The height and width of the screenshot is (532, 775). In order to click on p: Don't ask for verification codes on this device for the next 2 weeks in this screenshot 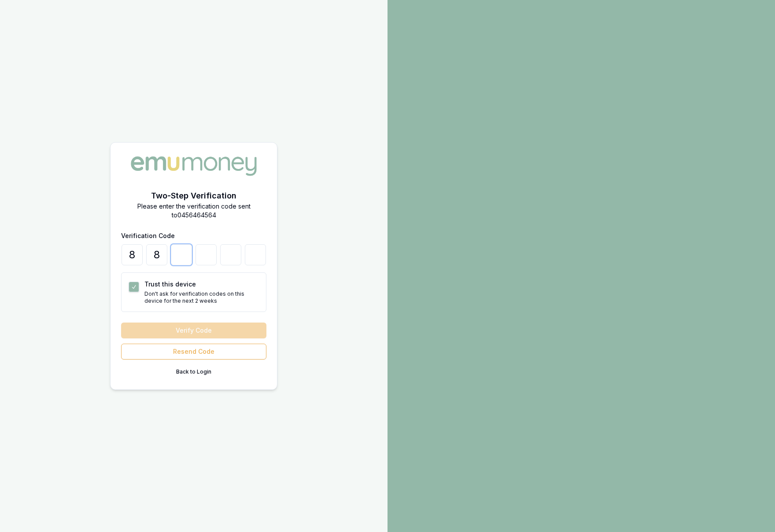, I will do `click(202, 297)`.